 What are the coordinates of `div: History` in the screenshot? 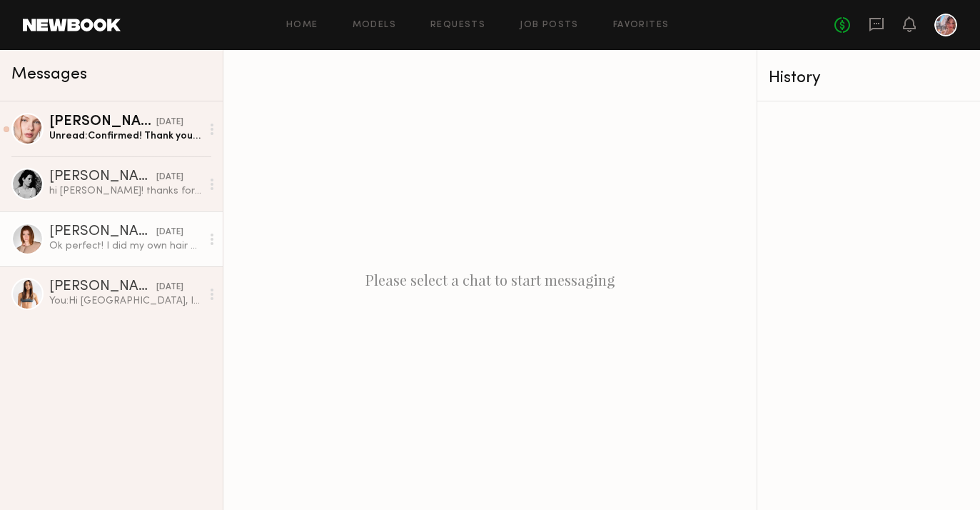 It's located at (869, 78).